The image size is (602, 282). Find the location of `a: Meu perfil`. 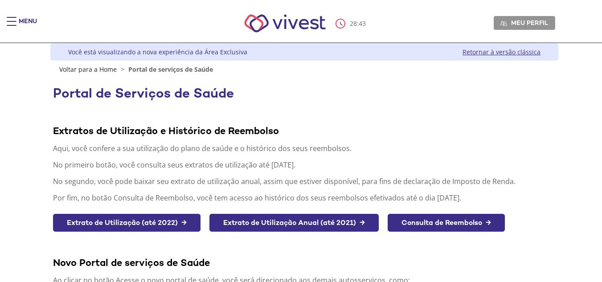

a: Meu perfil is located at coordinates (524, 23).